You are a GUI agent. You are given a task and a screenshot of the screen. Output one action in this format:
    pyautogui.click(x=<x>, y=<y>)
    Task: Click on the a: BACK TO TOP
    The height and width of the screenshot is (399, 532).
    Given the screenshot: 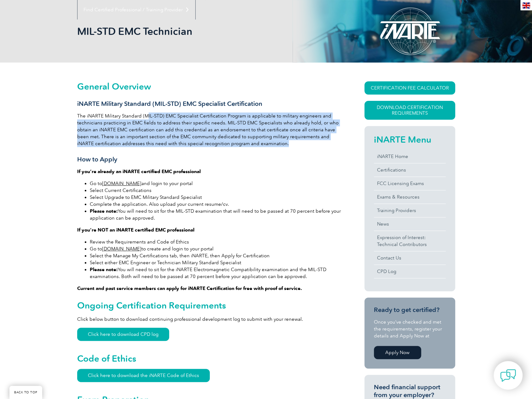 What is the action you would take?
    pyautogui.click(x=26, y=393)
    